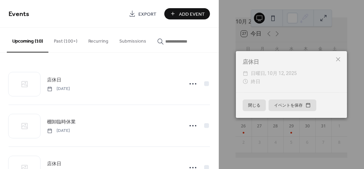 This screenshot has width=364, height=169. Describe the element at coordinates (273, 74) in the screenshot. I see `span: 日曜日, 10月 12, 2025` at that location.